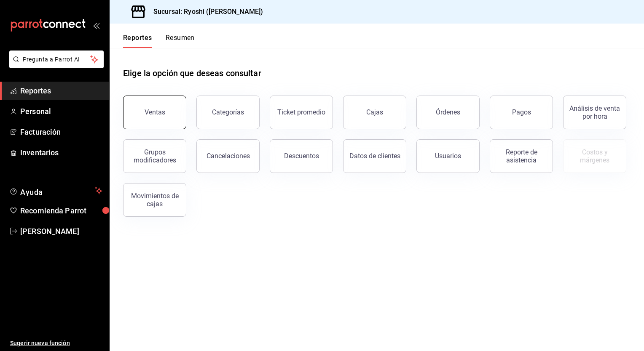  What do you see at coordinates (595, 112) in the screenshot?
I see `button: Análisis de venta por hora` at bounding box center [595, 112].